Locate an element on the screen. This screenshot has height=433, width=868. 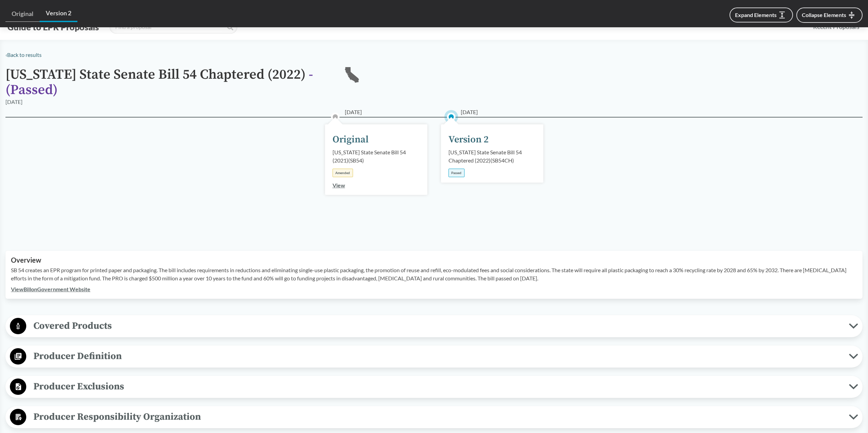
span: Producer Exclusions is located at coordinates (437, 387).